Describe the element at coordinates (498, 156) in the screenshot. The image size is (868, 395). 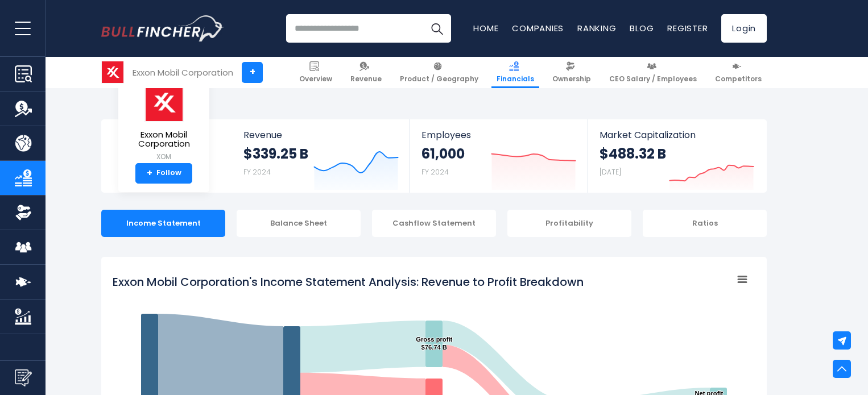
I see `a: Employees 61,000 FY 2024` at that location.